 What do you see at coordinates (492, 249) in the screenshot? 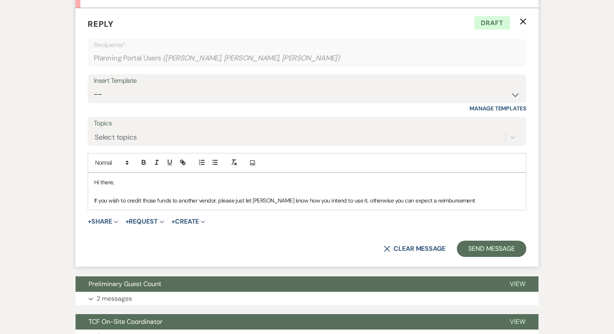
I see `button: Send Message` at bounding box center [492, 249].